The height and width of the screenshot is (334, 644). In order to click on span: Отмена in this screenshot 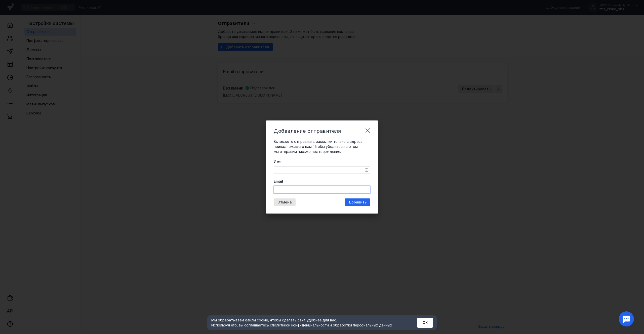, I will do `click(284, 202)`.